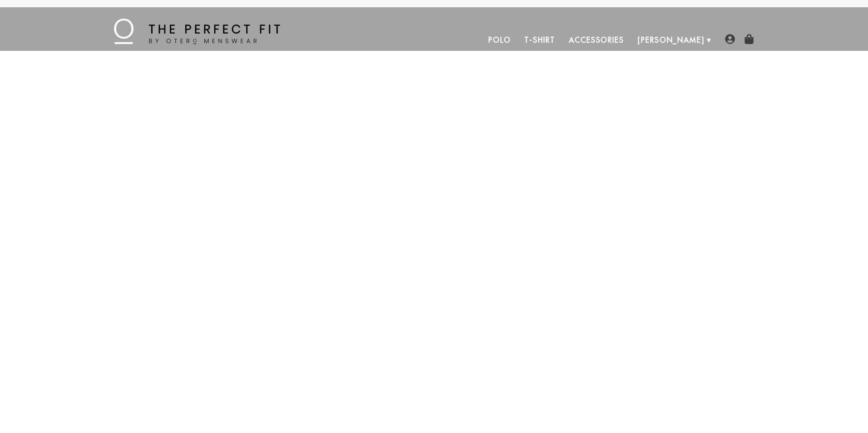  What do you see at coordinates (730, 39) in the screenshot?
I see `img: user-account-icon.png` at bounding box center [730, 39].